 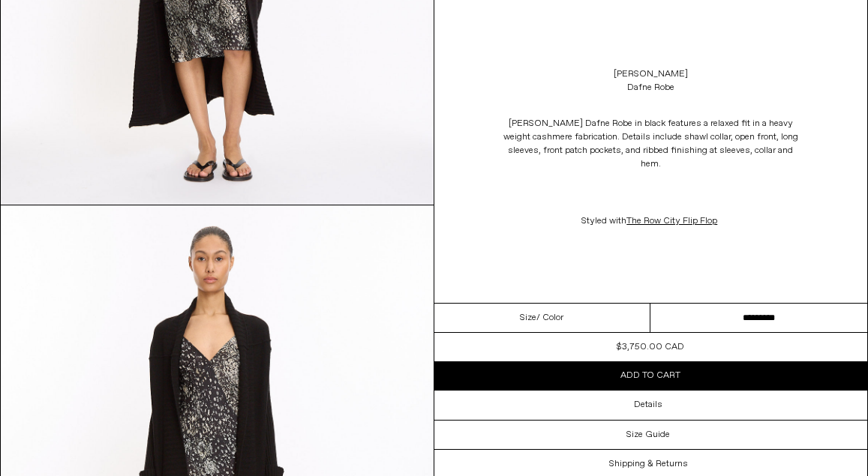 I want to click on h3: Details, so click(x=648, y=405).